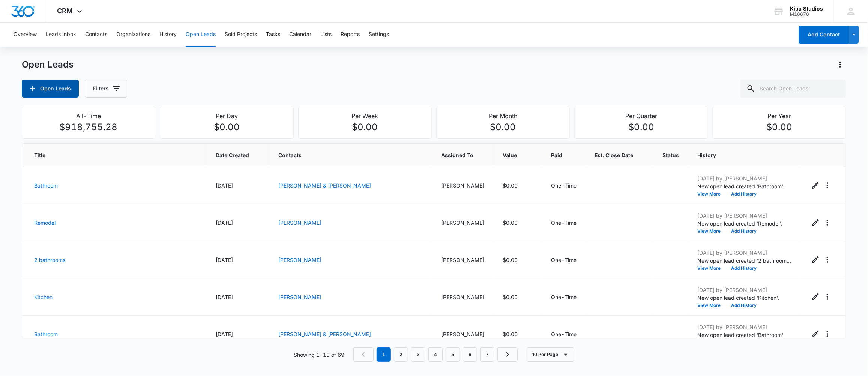 This screenshot has height=376, width=868. What do you see at coordinates (96, 35) in the screenshot?
I see `button: Contacts` at bounding box center [96, 35].